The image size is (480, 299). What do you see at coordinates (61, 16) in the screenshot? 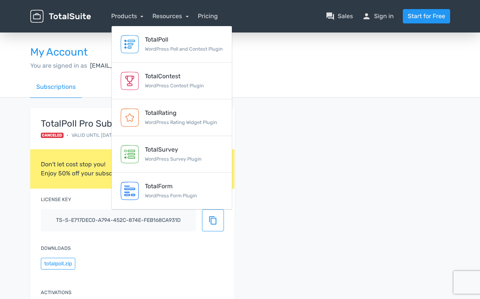
I see `img: TotalSuite for WordPress` at bounding box center [61, 16].